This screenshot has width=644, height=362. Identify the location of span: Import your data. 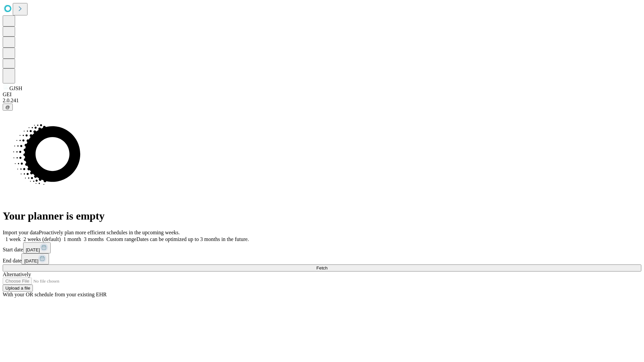
(21, 232).